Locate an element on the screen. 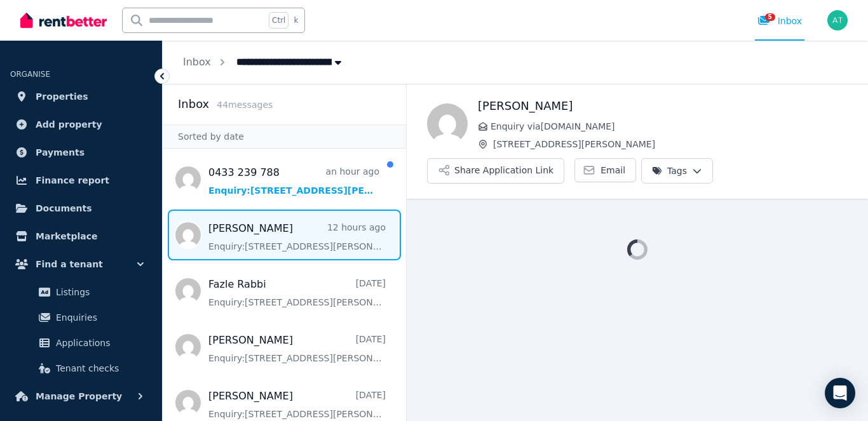 The width and height of the screenshot is (868, 421). h2: Inbox is located at coordinates (193, 104).